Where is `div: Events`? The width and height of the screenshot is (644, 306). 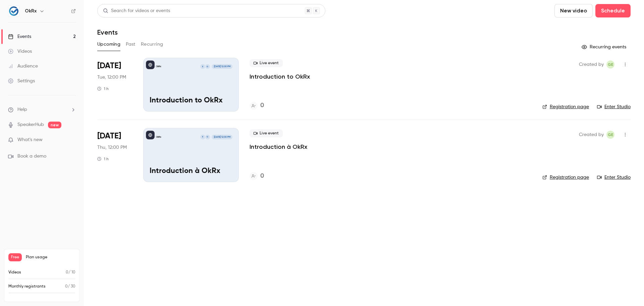
div: Events is located at coordinates (19, 36).